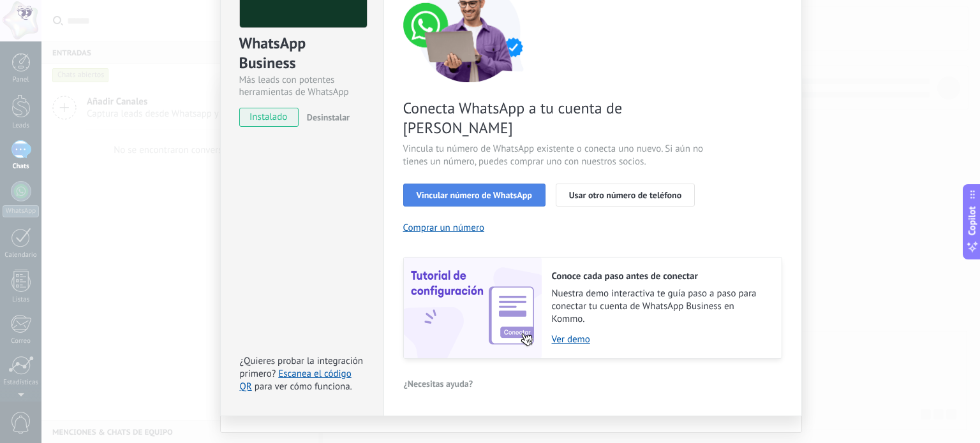  What do you see at coordinates (972, 221) in the screenshot?
I see `span: Copilot` at bounding box center [972, 221].